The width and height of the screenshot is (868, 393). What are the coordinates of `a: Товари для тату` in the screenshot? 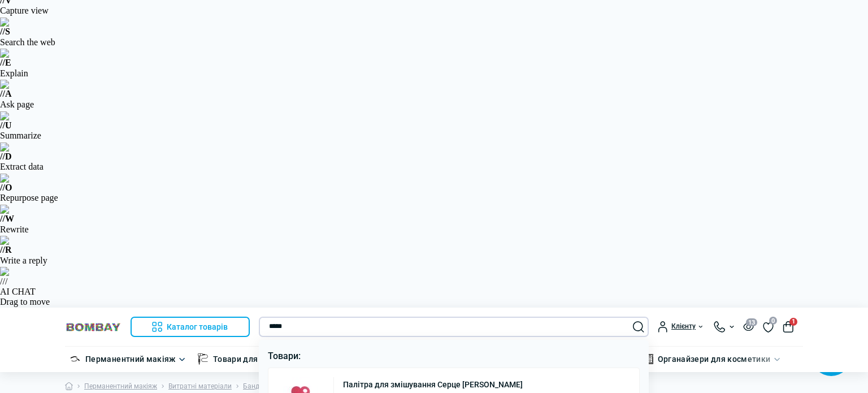 It's located at (245, 359).